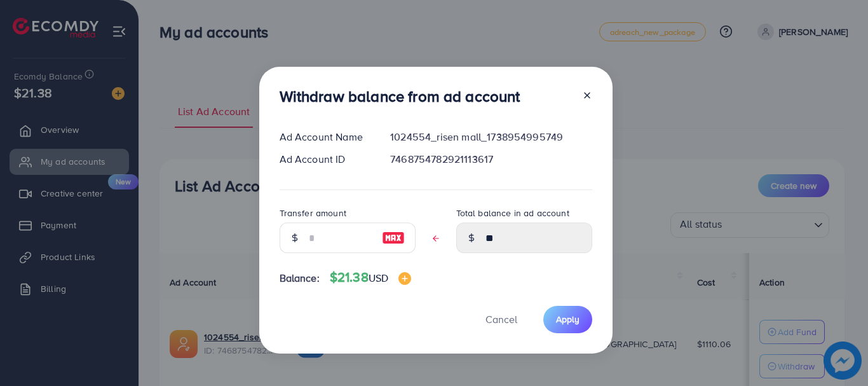  I want to click on button: Apply, so click(567, 319).